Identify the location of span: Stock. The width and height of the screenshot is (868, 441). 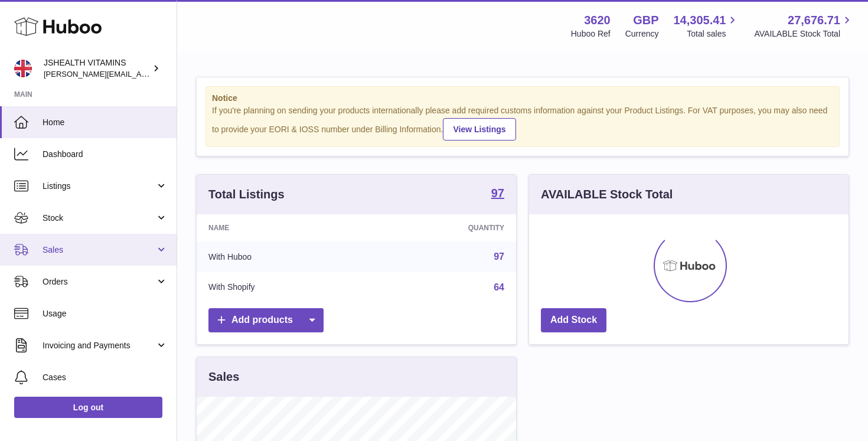
(99, 218).